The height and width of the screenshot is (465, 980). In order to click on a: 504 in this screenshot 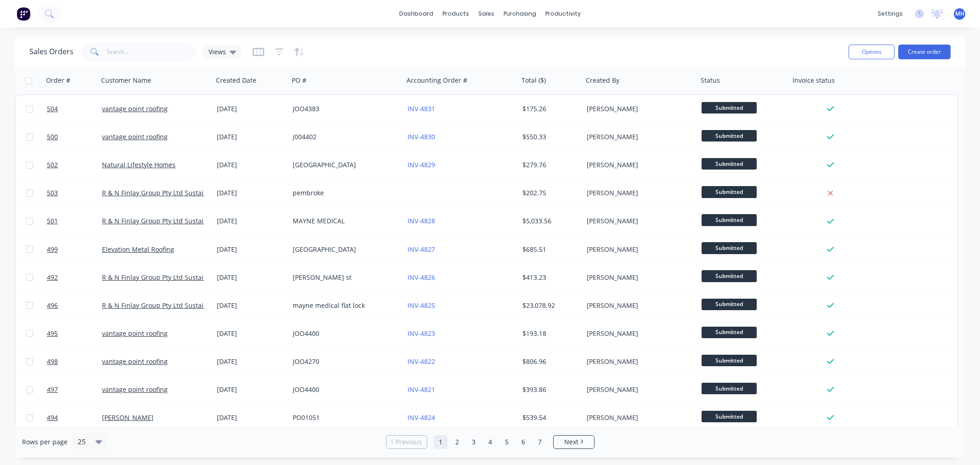, I will do `click(74, 109)`.